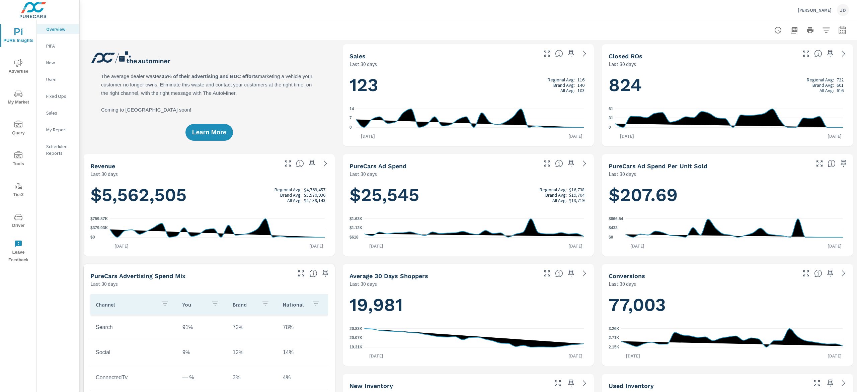 This screenshot has width=857, height=392. Describe the element at coordinates (581, 90) in the screenshot. I see `p: 103` at that location.